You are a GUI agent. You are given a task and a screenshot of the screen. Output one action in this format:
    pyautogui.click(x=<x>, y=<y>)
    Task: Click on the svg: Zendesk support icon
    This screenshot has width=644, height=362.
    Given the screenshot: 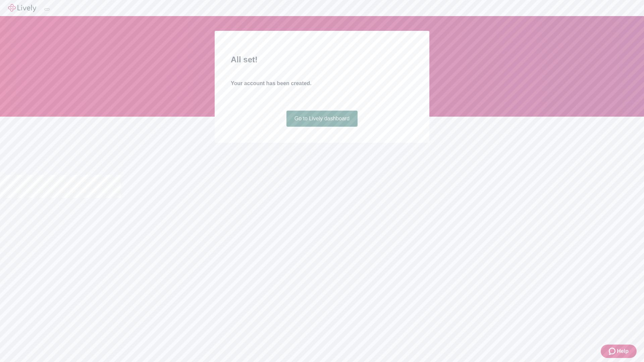 What is the action you would take?
    pyautogui.click(x=612, y=351)
    